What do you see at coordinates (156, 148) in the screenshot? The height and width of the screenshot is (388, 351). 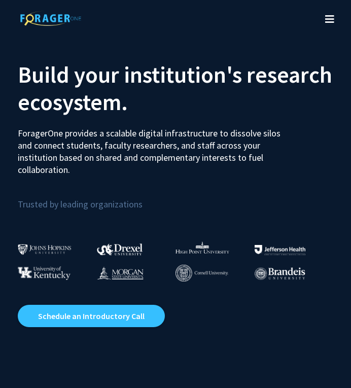 I see `p: ForagerOne provides a scalable digital infrastructure to dissolve silos and connect students, fac...` at bounding box center [156, 148].